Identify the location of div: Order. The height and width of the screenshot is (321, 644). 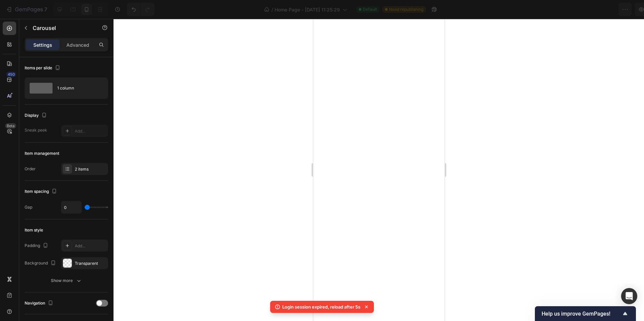
(30, 169).